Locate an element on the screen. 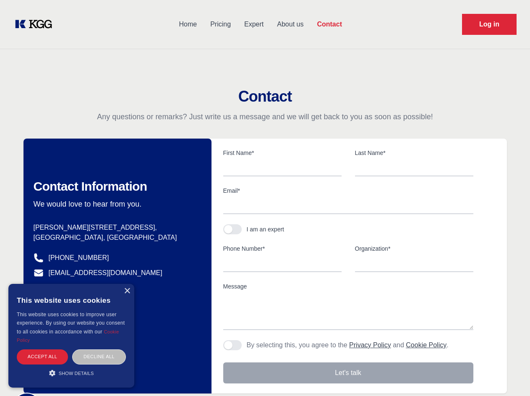 The width and height of the screenshot is (530, 396). h2: Contact Information is located at coordinates (116, 186).